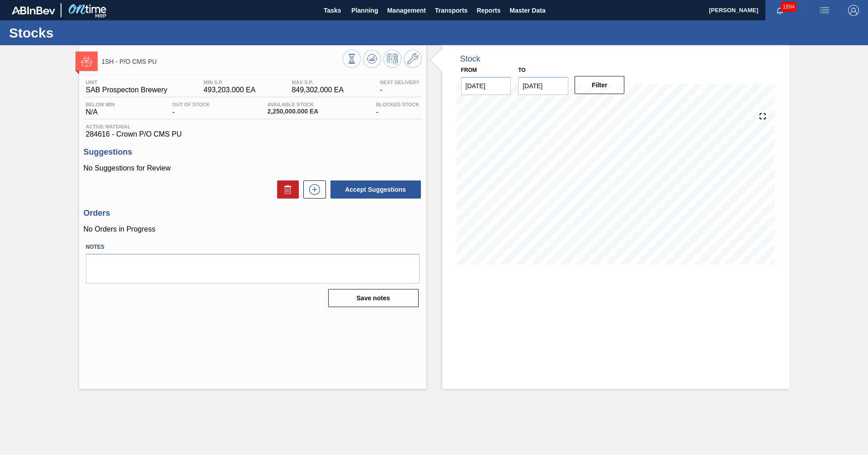 This screenshot has width=868, height=455. What do you see at coordinates (393, 59) in the screenshot?
I see `button: Schedule Inventory` at bounding box center [393, 59].